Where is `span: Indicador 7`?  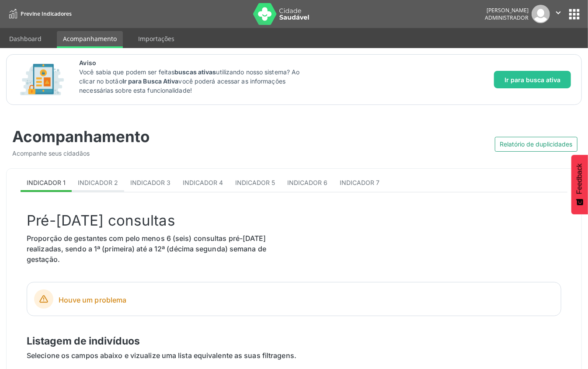 span: Indicador 7 is located at coordinates (359, 183).